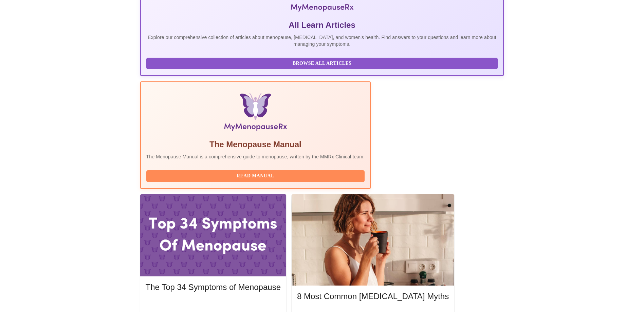 This screenshot has height=312, width=644. I want to click on a: Read Manual, so click(256, 176).